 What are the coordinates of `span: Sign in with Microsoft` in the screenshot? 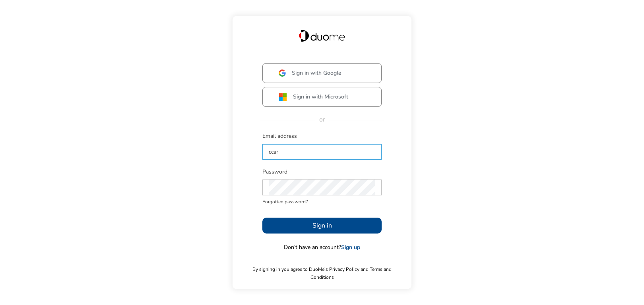 It's located at (320, 97).